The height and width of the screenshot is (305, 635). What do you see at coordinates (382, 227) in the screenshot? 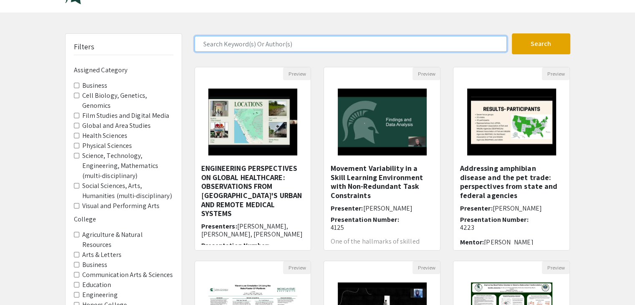
I see `p: 4125` at bounding box center [382, 227].